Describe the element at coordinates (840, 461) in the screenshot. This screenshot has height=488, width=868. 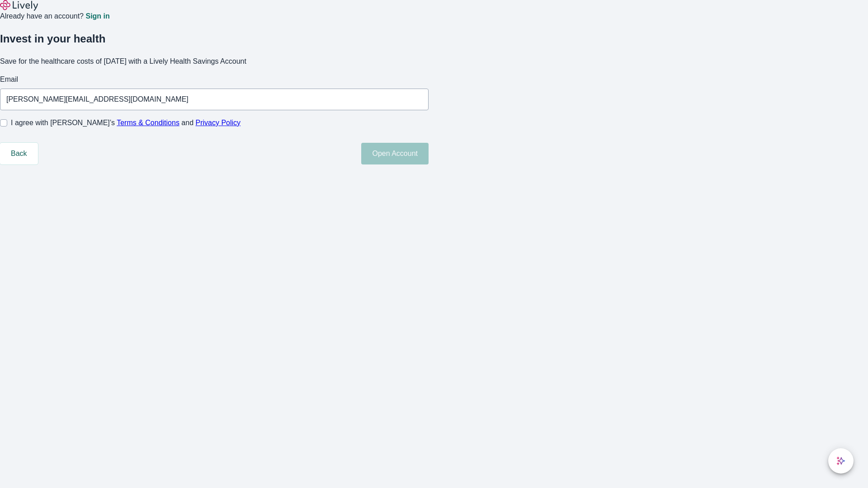
I see `svg: Lively AI Assistant` at that location.